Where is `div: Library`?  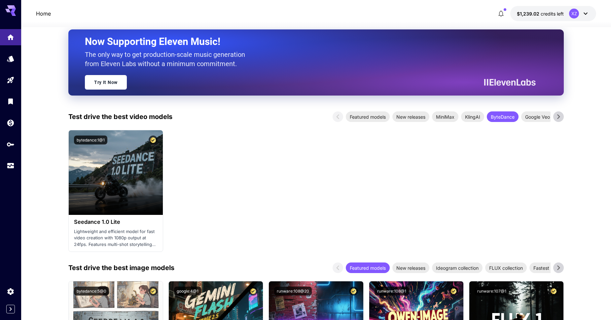
div: Library is located at coordinates (11, 101).